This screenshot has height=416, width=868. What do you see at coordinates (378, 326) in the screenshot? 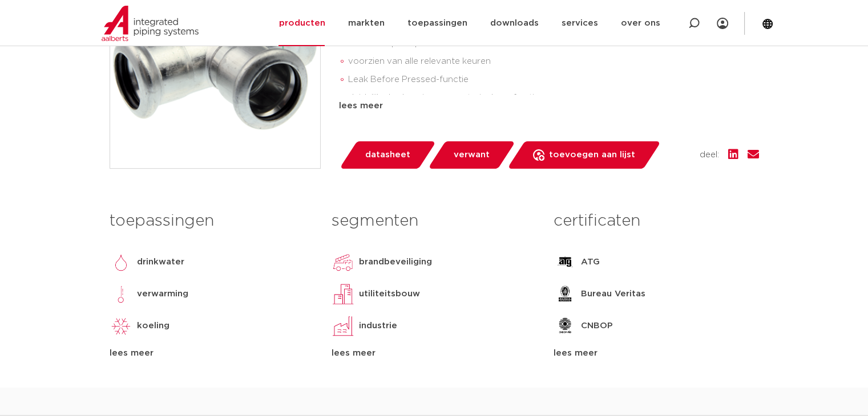
I see `p: industrie` at bounding box center [378, 326].